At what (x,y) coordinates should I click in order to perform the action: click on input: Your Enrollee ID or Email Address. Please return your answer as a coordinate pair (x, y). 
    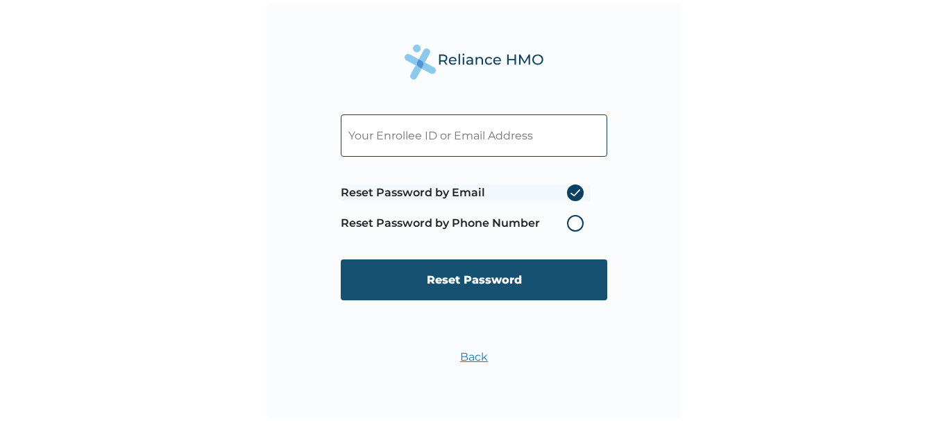
    Looking at the image, I should click on (474, 135).